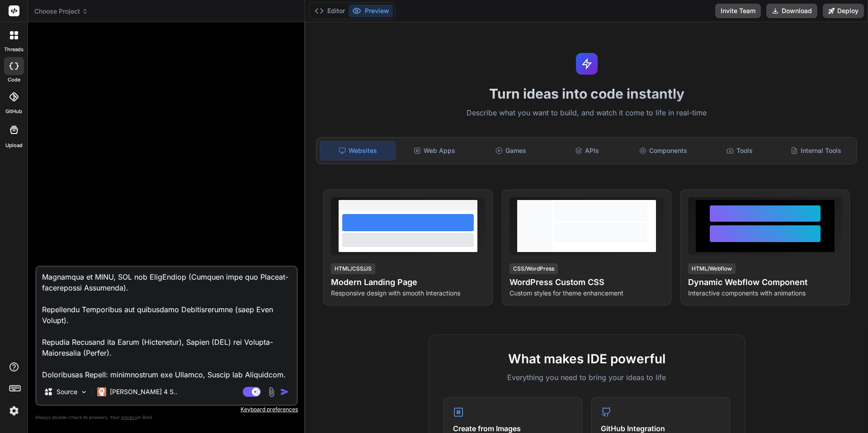 This screenshot has width=868, height=433. I want to click on h4: Dynamic Webflow Component, so click(765, 282).